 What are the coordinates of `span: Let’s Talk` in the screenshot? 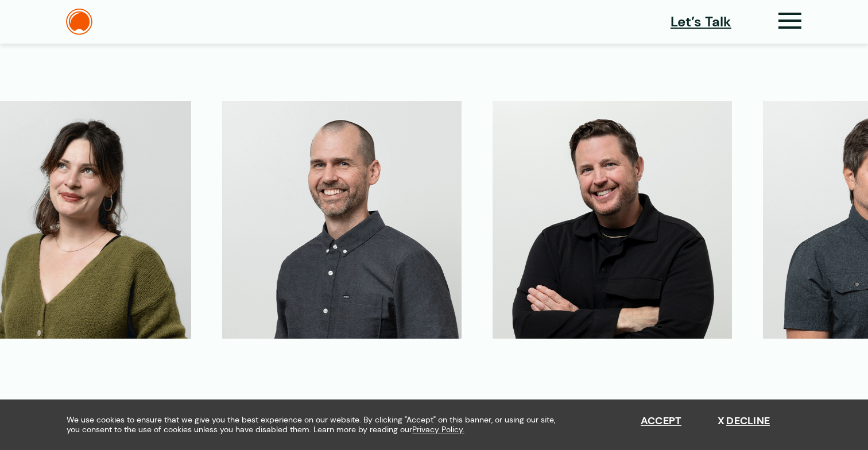 It's located at (701, 22).